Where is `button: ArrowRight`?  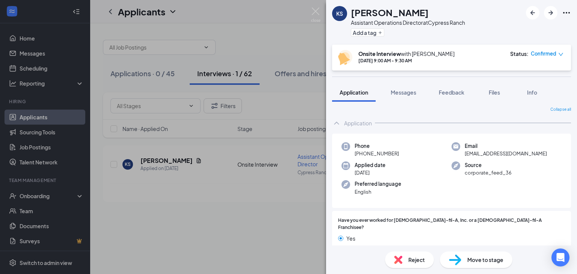
button: ArrowRight is located at coordinates (551, 13).